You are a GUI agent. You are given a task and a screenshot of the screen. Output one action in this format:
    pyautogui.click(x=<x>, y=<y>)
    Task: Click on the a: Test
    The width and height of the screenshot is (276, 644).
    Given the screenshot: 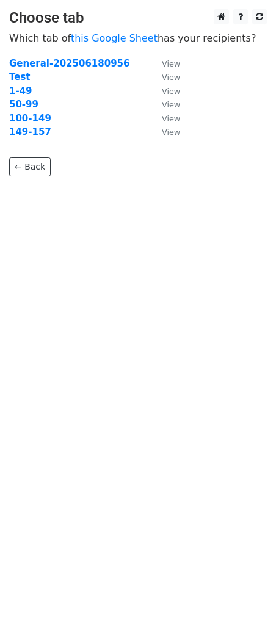 What is the action you would take?
    pyautogui.click(x=19, y=77)
    